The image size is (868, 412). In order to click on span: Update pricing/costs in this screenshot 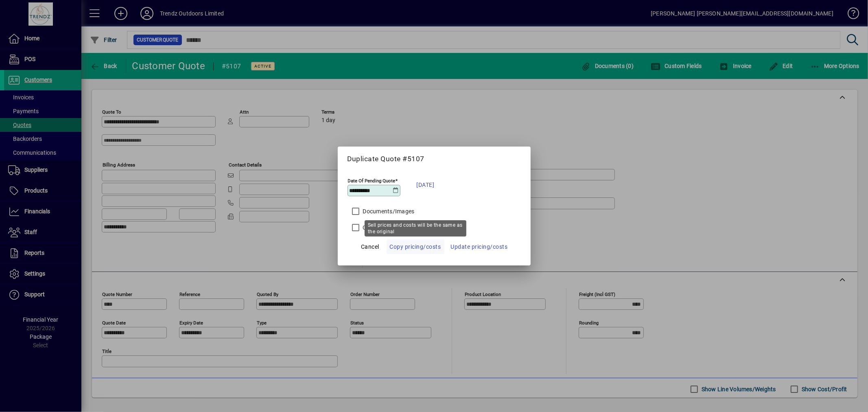, I will do `click(479, 246)`.